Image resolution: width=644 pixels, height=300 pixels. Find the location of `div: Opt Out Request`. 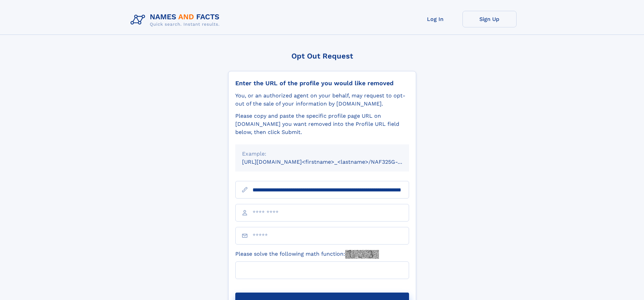

div: Opt Out Request is located at coordinates (322, 56).